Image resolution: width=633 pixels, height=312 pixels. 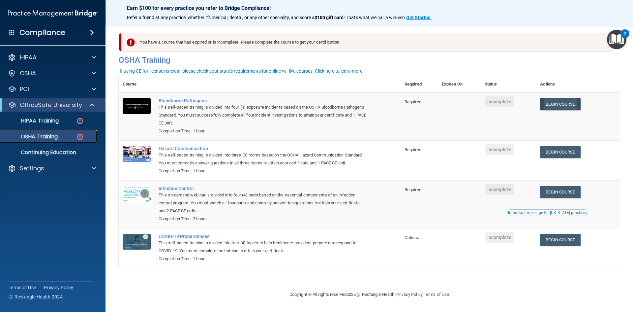 What do you see at coordinates (548, 212) in the screenshot?
I see `button: Read this if you are a dental practitioner in the state of CA` at bounding box center [548, 212].